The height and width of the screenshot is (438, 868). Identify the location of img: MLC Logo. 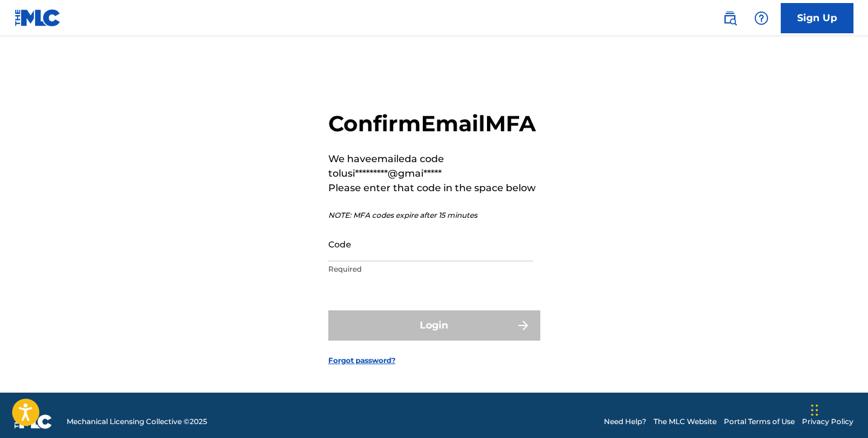
(37, 18).